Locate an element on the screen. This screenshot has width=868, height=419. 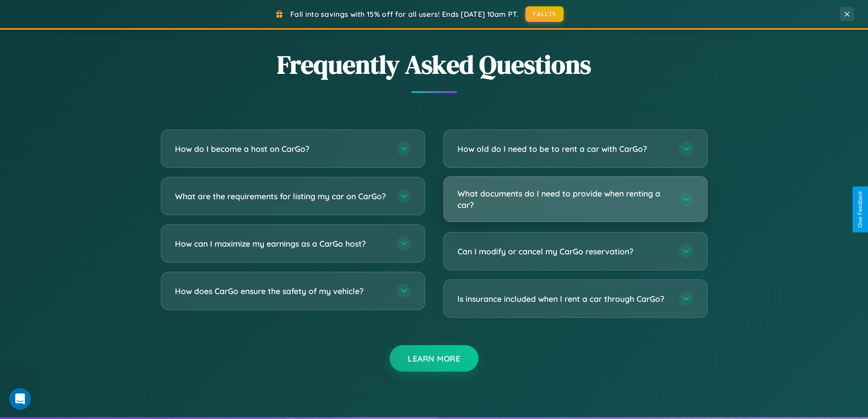
button: FALL15 is located at coordinates (544, 14).